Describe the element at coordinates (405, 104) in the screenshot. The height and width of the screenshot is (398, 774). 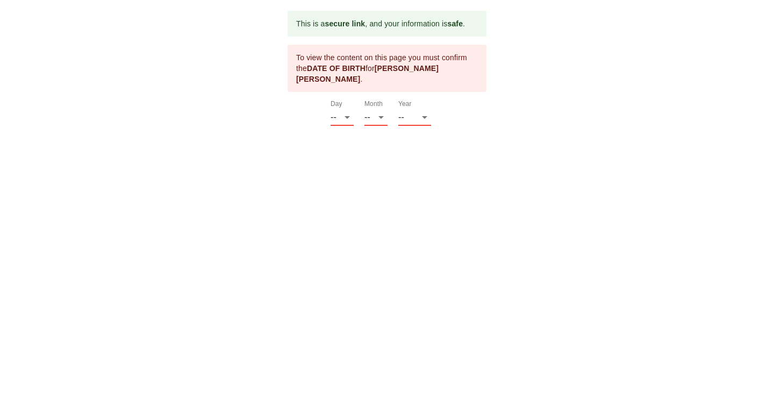
I see `label: Year` at that location.